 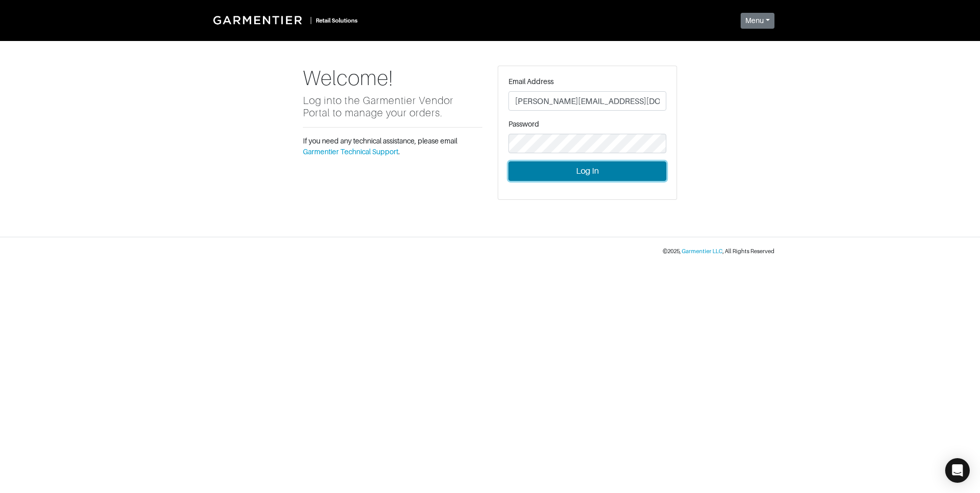 What do you see at coordinates (531, 81) in the screenshot?
I see `label: Email Address` at bounding box center [531, 81].